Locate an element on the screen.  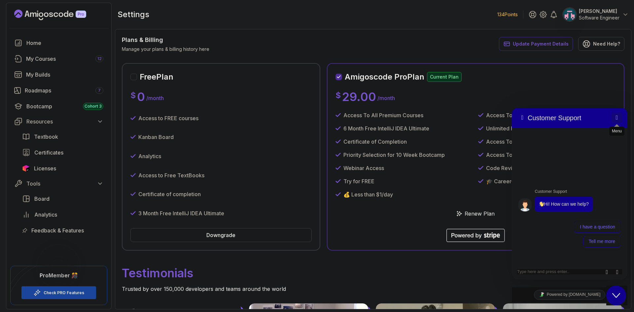
p: Access to FREE courses is located at coordinates (168, 118).